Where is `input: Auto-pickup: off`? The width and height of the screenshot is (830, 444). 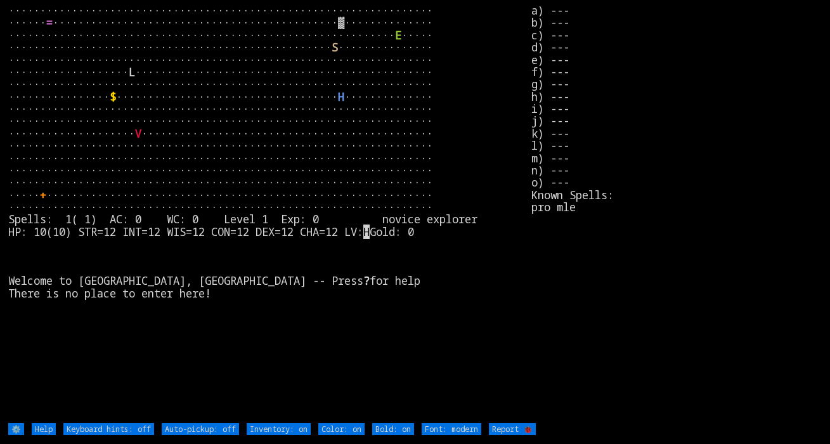 input: Auto-pickup: off is located at coordinates (200, 429).